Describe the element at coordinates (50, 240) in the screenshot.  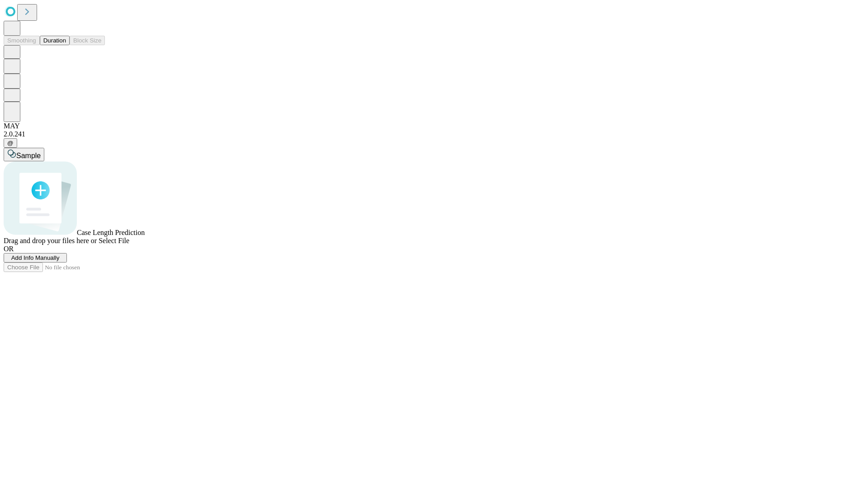
I see `span: Drag and drop your files here or` at that location.